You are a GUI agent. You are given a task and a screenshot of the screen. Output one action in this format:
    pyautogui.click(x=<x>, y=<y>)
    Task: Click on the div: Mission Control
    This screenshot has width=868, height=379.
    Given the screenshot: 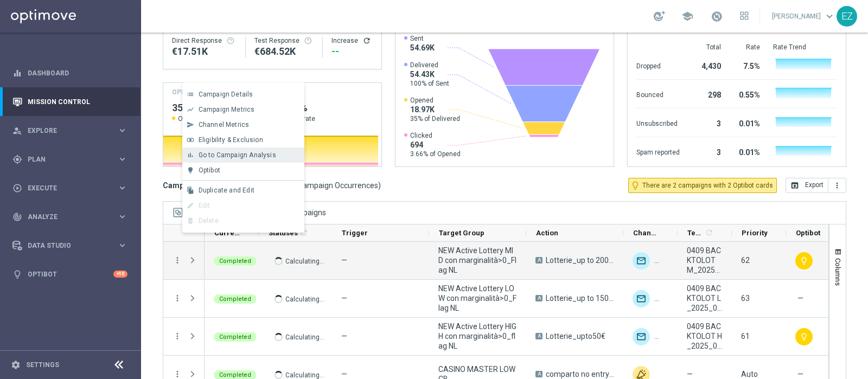 What is the action you would take?
    pyautogui.click(x=70, y=101)
    